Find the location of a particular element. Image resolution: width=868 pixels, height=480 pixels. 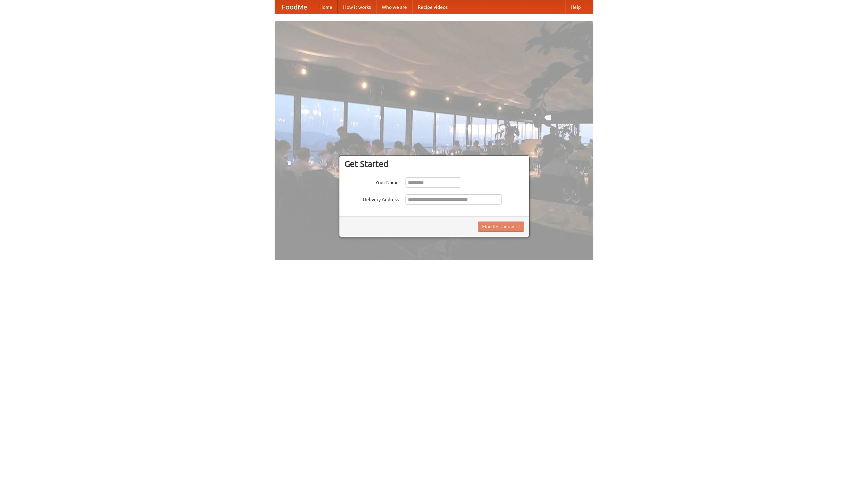

a: How it works is located at coordinates (357, 7).